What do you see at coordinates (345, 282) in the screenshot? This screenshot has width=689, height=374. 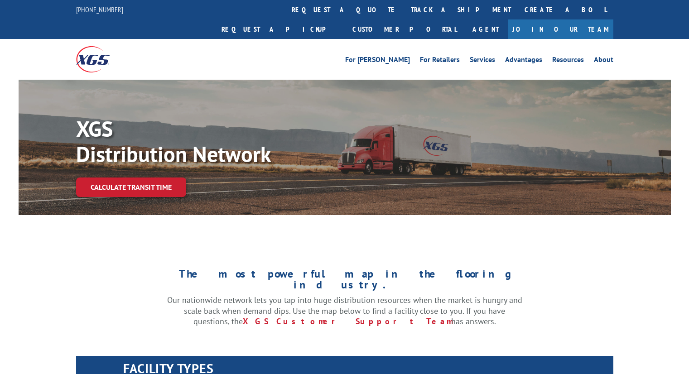 I see `h1: The most powerful map in the flooring industry.` at bounding box center [345, 282].